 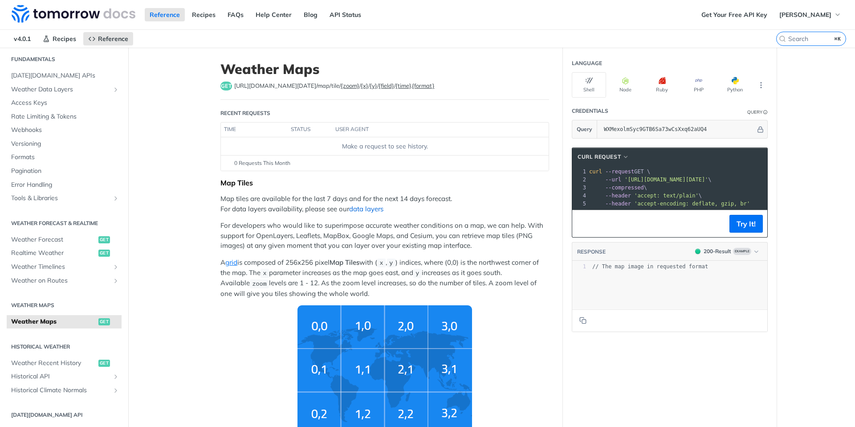 What do you see at coordinates (381, 263) in the screenshot?
I see `span: x` at bounding box center [381, 263].